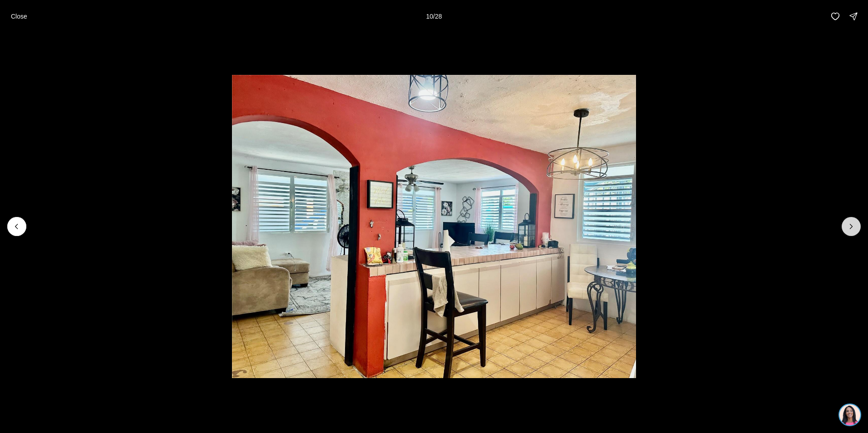 The width and height of the screenshot is (868, 433). Describe the element at coordinates (19, 16) in the screenshot. I see `button: Close` at that location.